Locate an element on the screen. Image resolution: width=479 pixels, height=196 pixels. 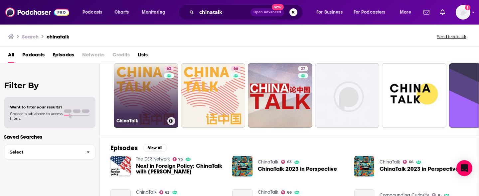
a: 75 is located at coordinates (178, 160).